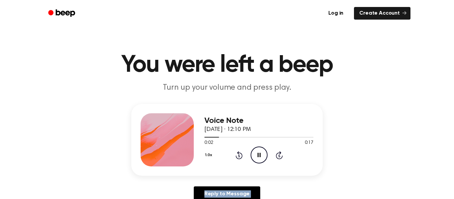 The image size is (454, 199). Describe the element at coordinates (259, 121) in the screenshot. I see `h3: Voice Note` at that location.